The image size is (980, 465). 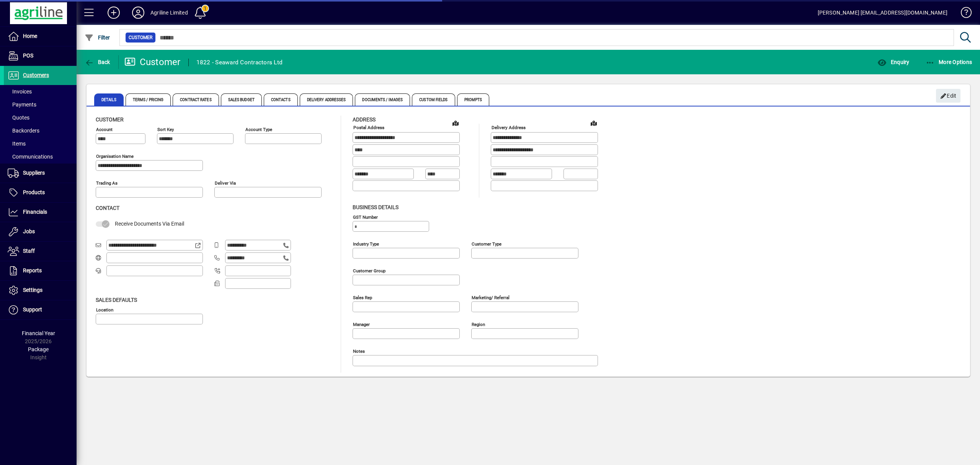 I want to click on span: Home, so click(x=30, y=36).